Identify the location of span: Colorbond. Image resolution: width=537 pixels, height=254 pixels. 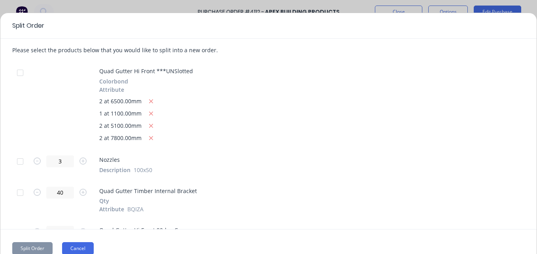
(113, 81).